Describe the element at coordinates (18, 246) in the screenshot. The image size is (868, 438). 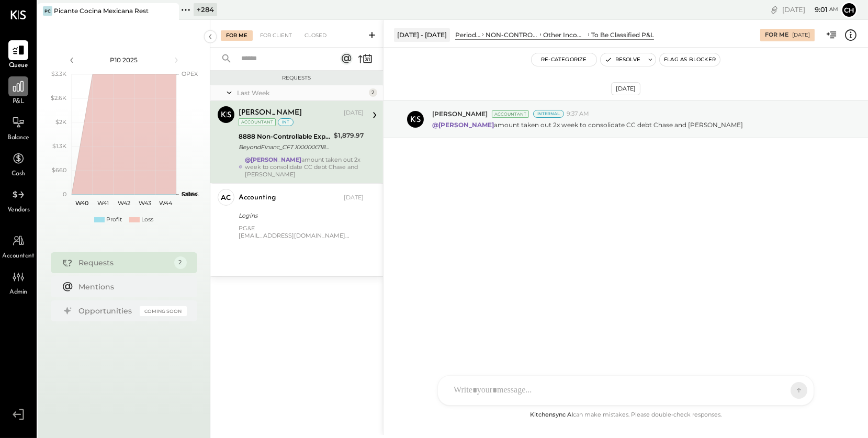
I see `a: Accountant` at that location.